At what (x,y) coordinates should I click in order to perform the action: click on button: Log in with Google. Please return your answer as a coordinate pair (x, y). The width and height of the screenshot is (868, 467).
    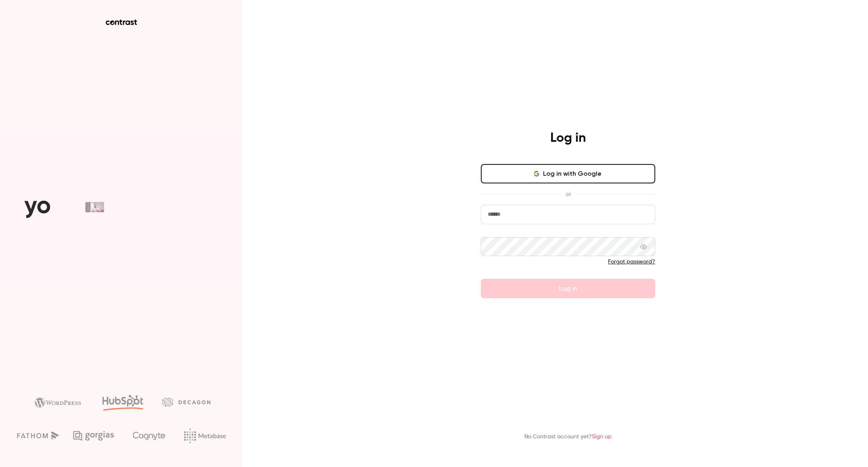
    Looking at the image, I should click on (568, 174).